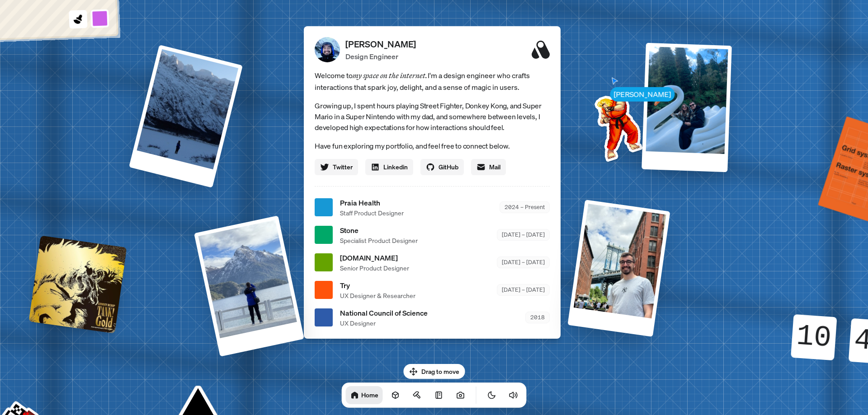 The width and height of the screenshot is (868, 415). What do you see at coordinates (396, 167) in the screenshot?
I see `span: Linkedin` at bounding box center [396, 167].